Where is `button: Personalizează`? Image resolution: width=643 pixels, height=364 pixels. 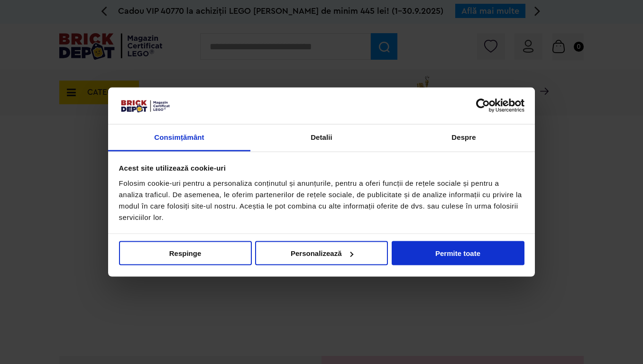 button: Personalizează is located at coordinates (322, 253).